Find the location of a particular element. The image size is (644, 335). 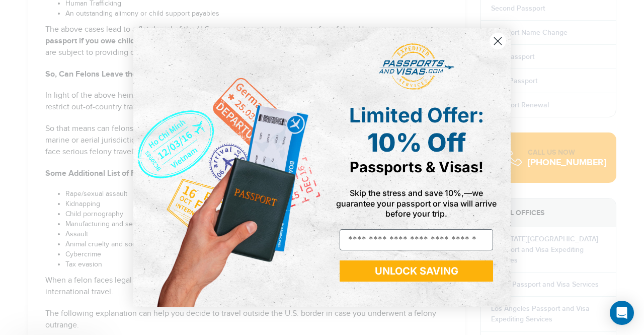

img: passports and visas is located at coordinates (416, 67).